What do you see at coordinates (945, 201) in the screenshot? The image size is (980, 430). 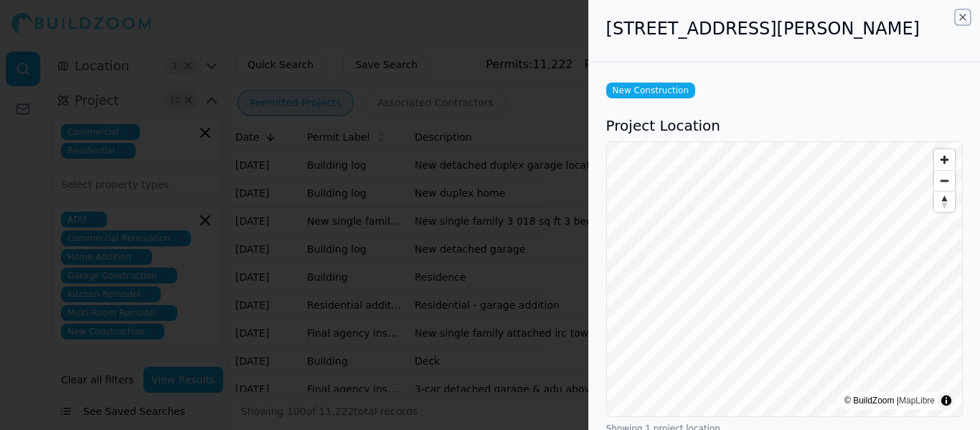 I see `button: Reset bearing to north` at bounding box center [945, 201].